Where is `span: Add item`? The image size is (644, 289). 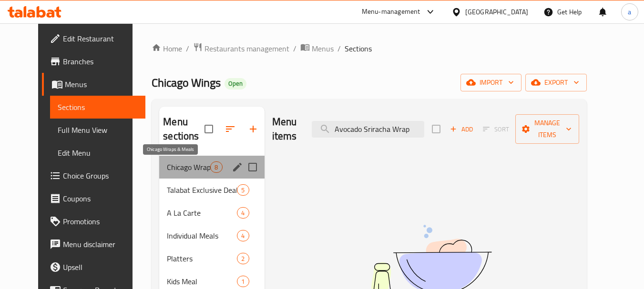 span: Add item is located at coordinates (461, 129).